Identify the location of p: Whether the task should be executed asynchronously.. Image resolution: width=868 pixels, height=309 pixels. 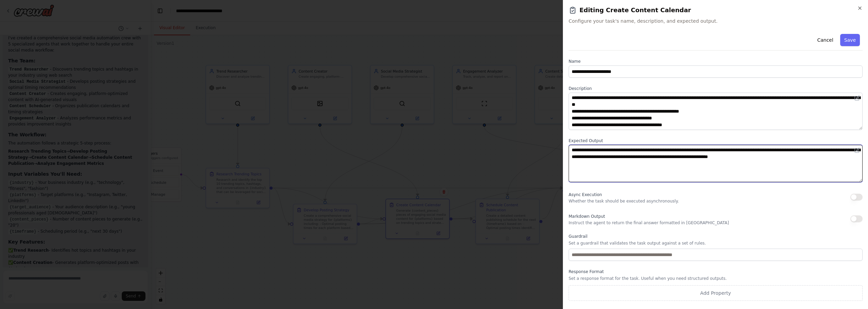
(623, 201).